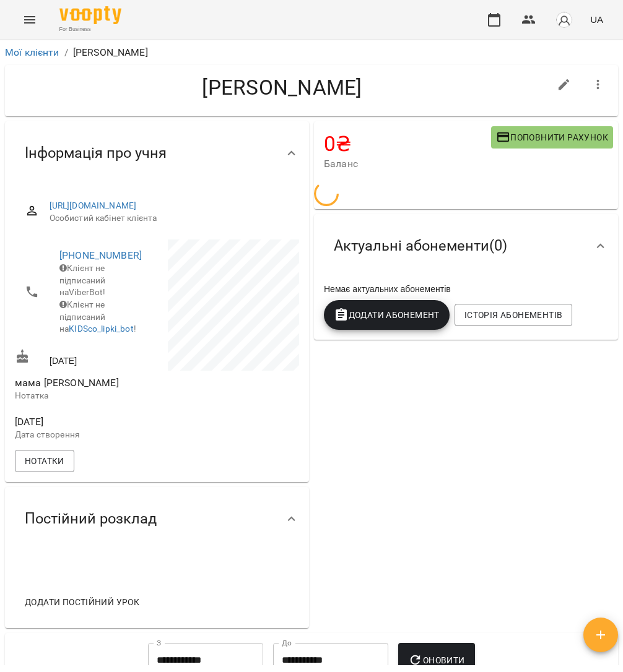  What do you see at coordinates (551, 137) in the screenshot?
I see `span: Поповнити рахунок` at bounding box center [551, 137].